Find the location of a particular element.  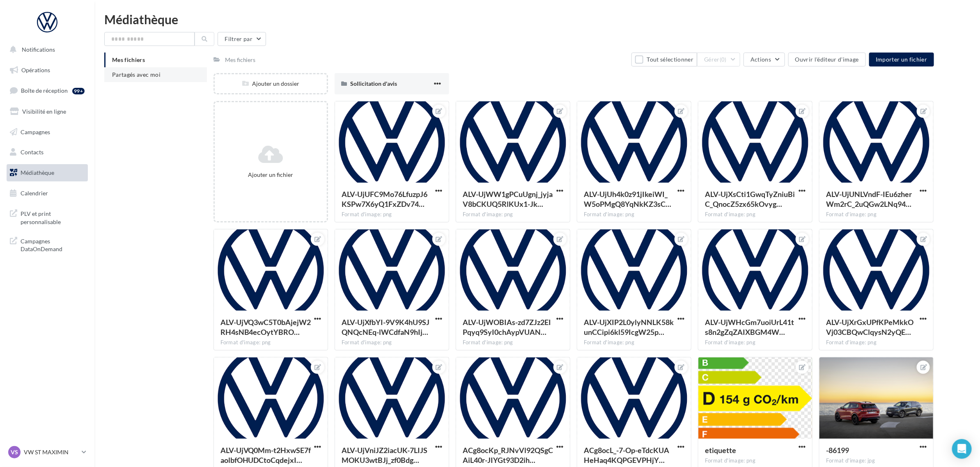

div: 99+ is located at coordinates (79, 91).